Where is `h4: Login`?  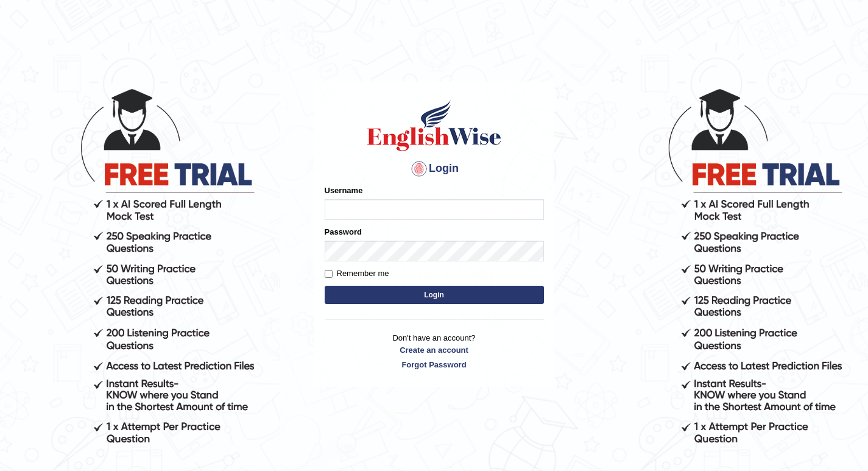
h4: Login is located at coordinates (434, 169).